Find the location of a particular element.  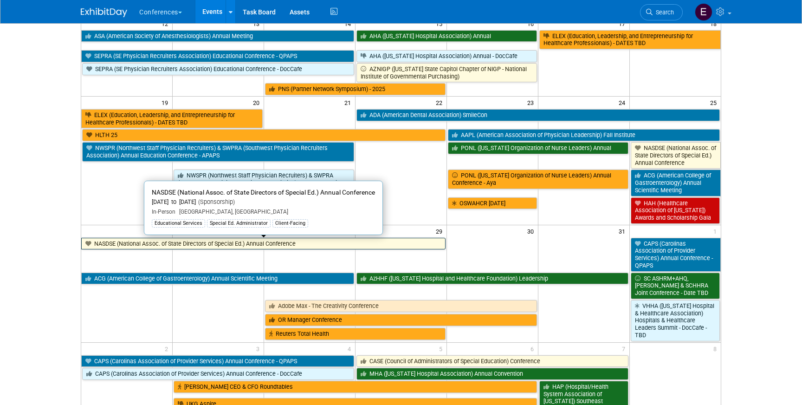

span: (Sponsorship) is located at coordinates (215, 201).